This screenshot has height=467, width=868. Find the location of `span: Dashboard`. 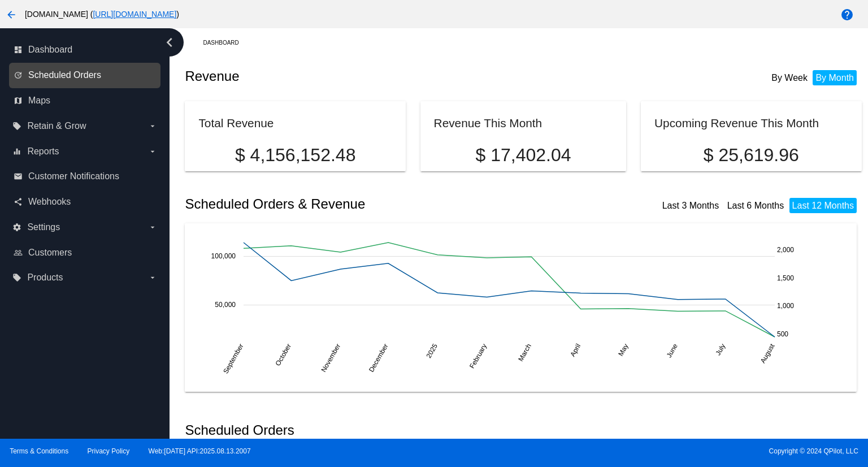

span: Dashboard is located at coordinates (50, 50).